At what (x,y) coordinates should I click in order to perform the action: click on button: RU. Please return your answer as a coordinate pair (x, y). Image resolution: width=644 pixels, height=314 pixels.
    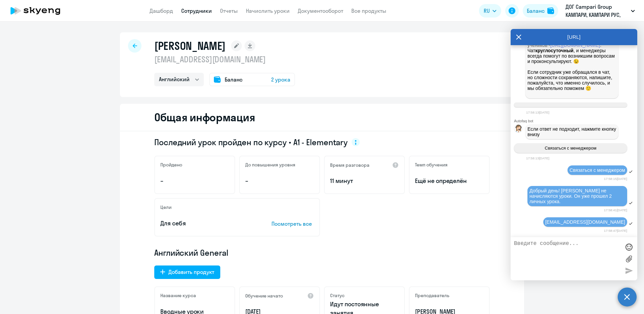
    Looking at the image, I should click on (490, 11).